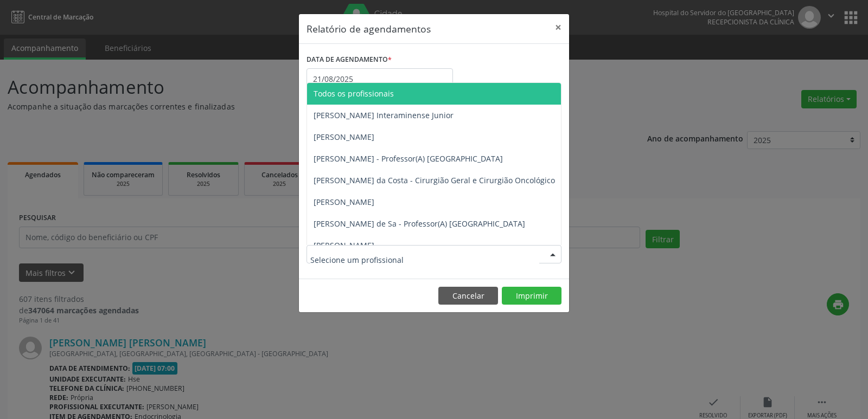 This screenshot has width=868, height=419. Describe the element at coordinates (354, 93) in the screenshot. I see `span: Todos os profissionais` at that location.